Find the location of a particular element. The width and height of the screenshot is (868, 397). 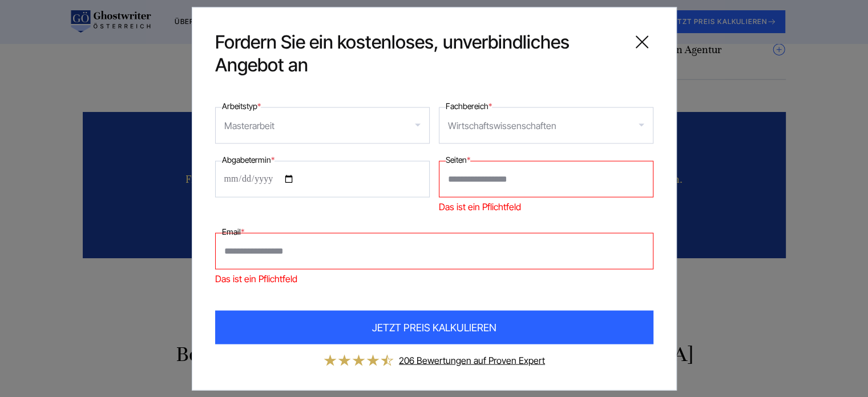

label: Abgabetermin is located at coordinates (248, 159).